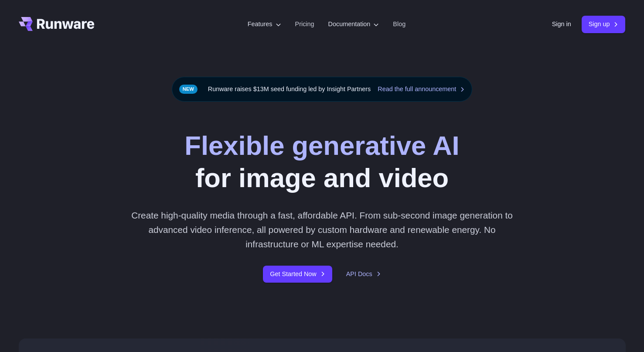 The image size is (644, 352). I want to click on a: Sign in, so click(561, 24).